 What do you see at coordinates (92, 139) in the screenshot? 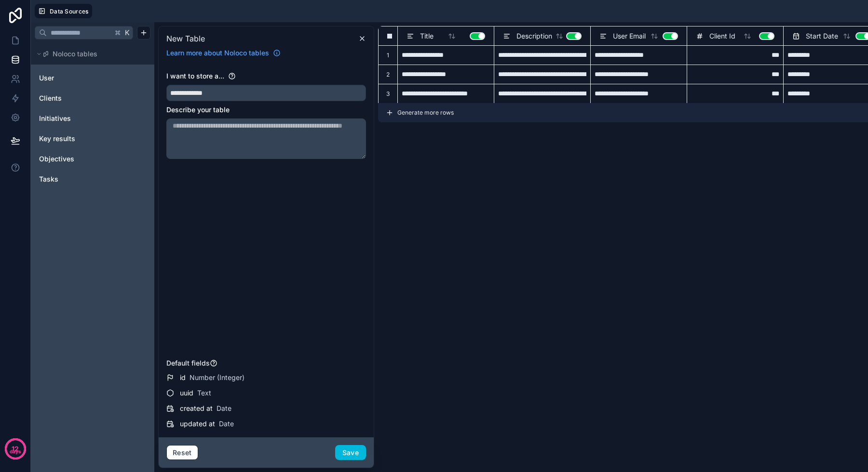
I see `div: Key results` at bounding box center [92, 139].